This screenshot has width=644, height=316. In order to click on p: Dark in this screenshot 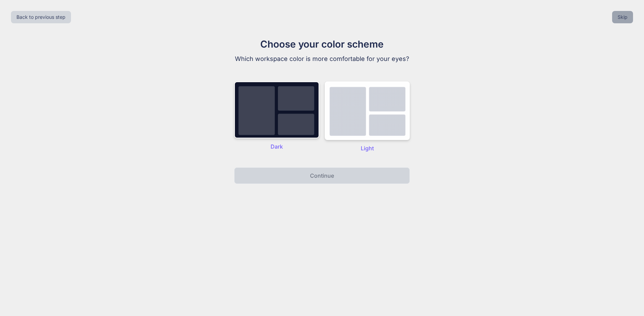, I will do `click(277, 147)`.